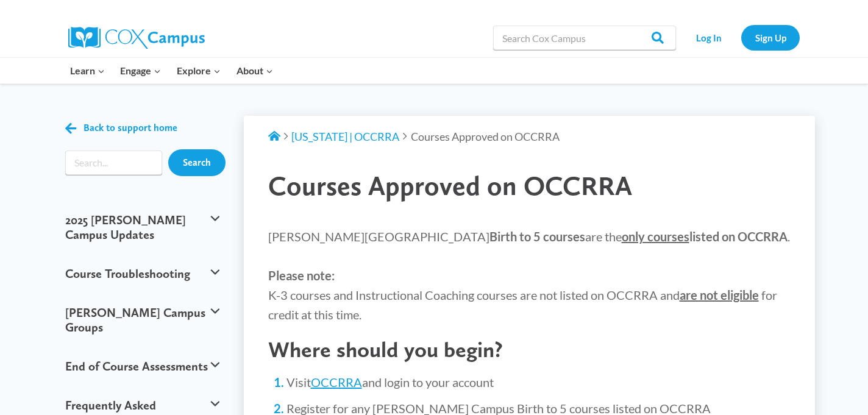 The width and height of the screenshot is (868, 415). I want to click on li: Visit and login to your account, so click(539, 382).